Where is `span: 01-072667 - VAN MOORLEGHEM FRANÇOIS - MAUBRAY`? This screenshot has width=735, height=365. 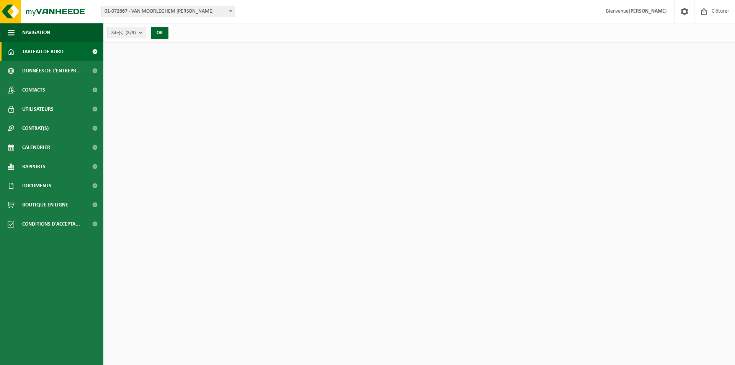 span: 01-072667 - VAN MOORLEGHEM FRANÇOIS - MAUBRAY is located at coordinates (168, 11).